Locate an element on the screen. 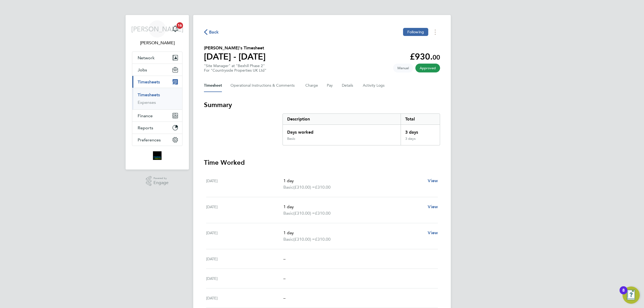 This screenshot has width=644, height=308. a: 16 is located at coordinates (175, 29).